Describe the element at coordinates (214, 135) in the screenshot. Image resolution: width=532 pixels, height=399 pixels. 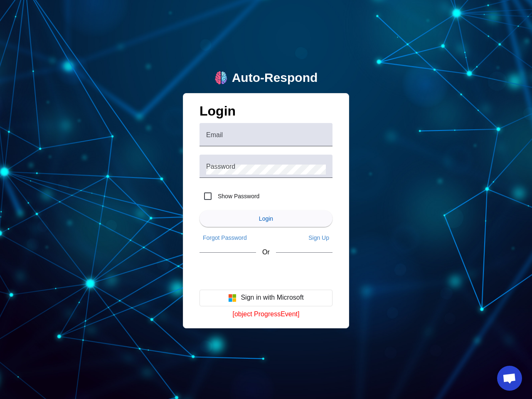
I see `mat-label: Email` at that location.